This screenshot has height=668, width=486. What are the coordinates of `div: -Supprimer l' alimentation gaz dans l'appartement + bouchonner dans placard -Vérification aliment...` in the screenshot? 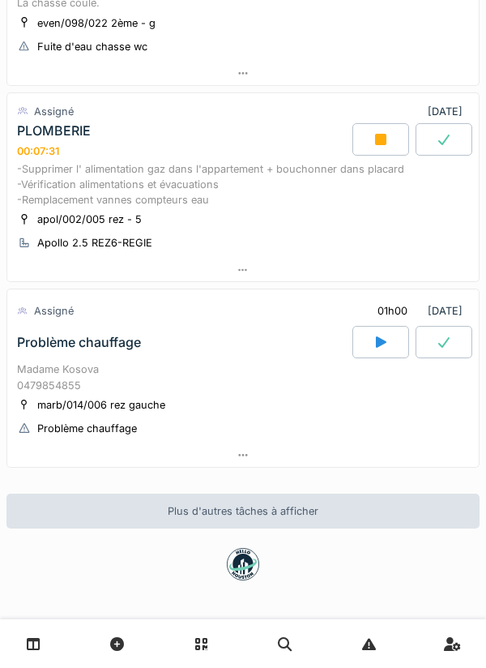 It's located at (243, 185).